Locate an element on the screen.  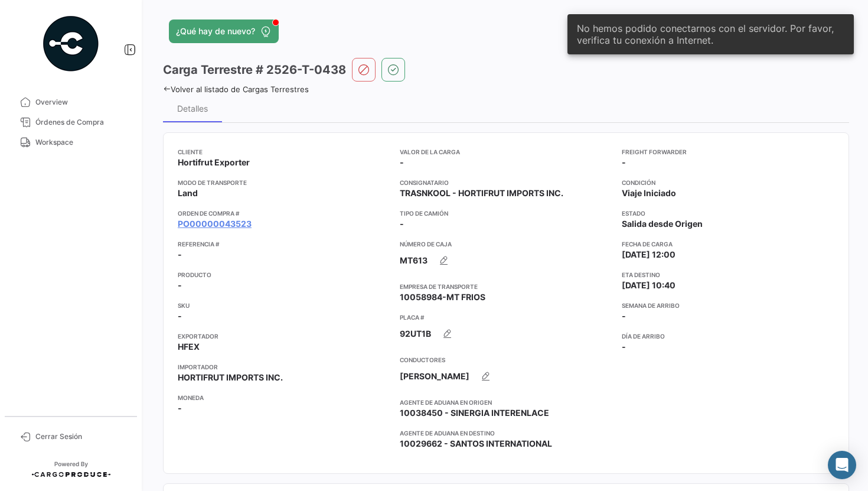
app-card-info-title: Conductores is located at coordinates (506, 360).